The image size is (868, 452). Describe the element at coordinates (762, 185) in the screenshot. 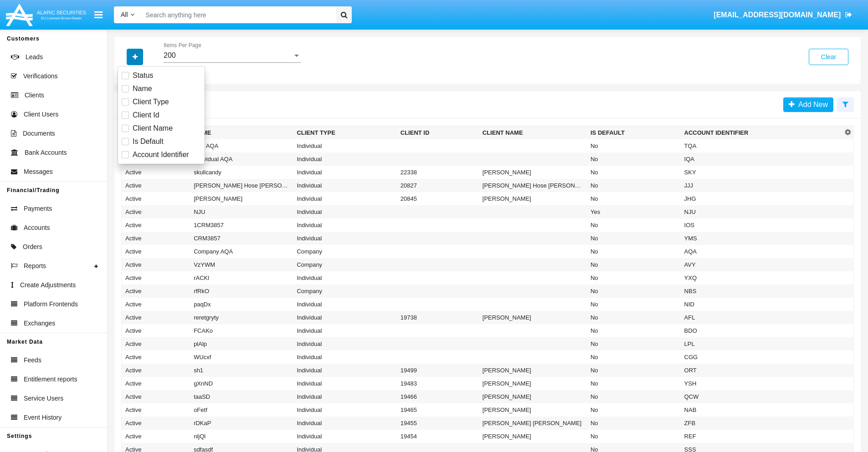

I see `td: JJJ` at that location.